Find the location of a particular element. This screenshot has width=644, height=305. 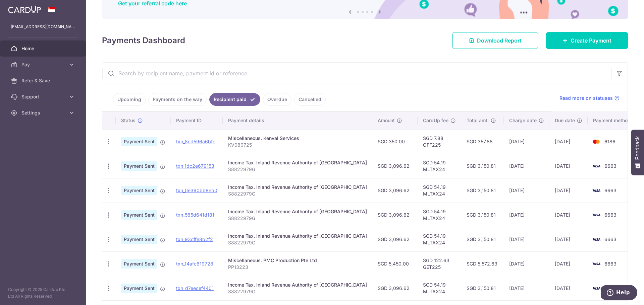

span: Amount is located at coordinates (386, 120).